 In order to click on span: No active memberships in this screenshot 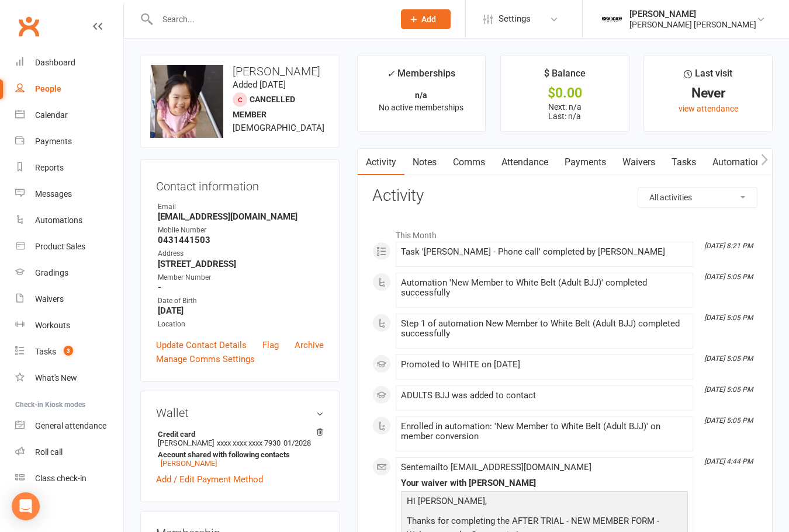, I will do `click(421, 108)`.